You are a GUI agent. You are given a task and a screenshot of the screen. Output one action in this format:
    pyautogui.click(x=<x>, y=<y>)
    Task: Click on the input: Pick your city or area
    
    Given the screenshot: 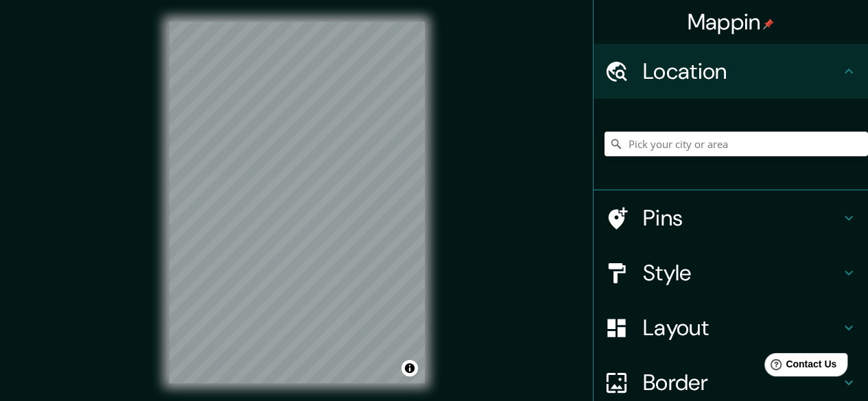 What is the action you would take?
    pyautogui.click(x=736, y=144)
    